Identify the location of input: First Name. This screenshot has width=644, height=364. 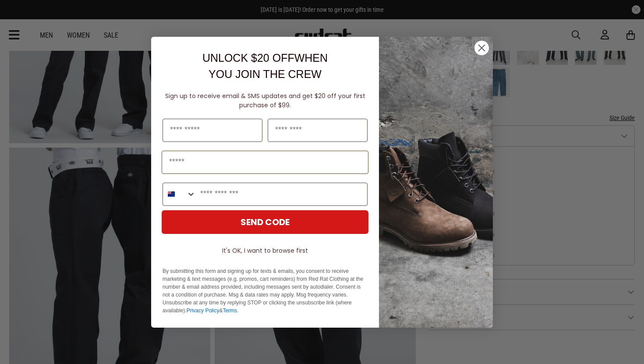
(212, 130).